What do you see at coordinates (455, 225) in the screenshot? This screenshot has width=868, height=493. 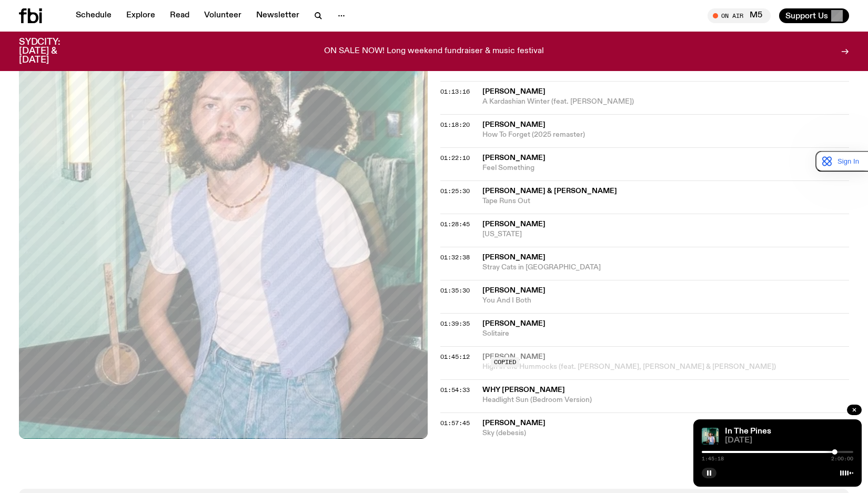 I see `span: 01:28:45` at bounding box center [455, 225].